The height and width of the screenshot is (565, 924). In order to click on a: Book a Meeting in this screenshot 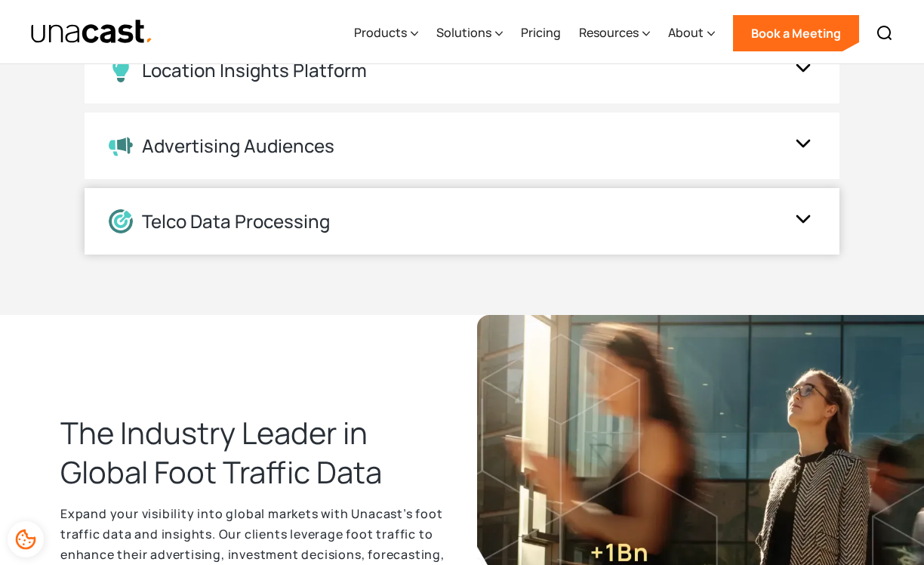, I will do `click(796, 33)`.